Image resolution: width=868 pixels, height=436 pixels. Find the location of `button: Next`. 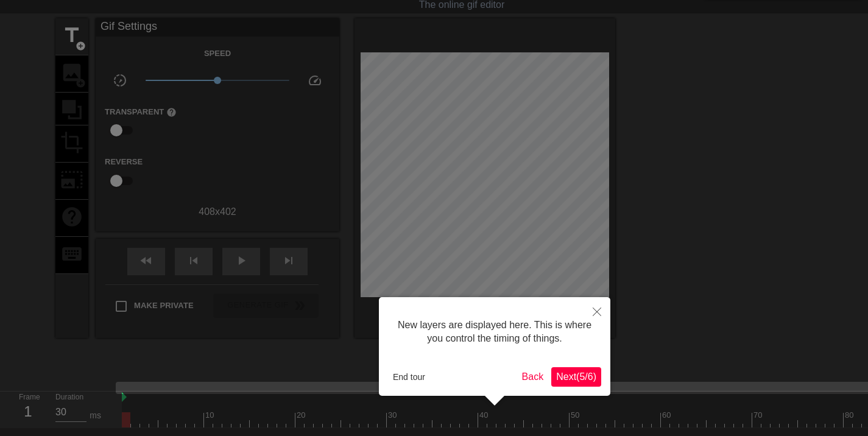

button: Next is located at coordinates (576, 376).